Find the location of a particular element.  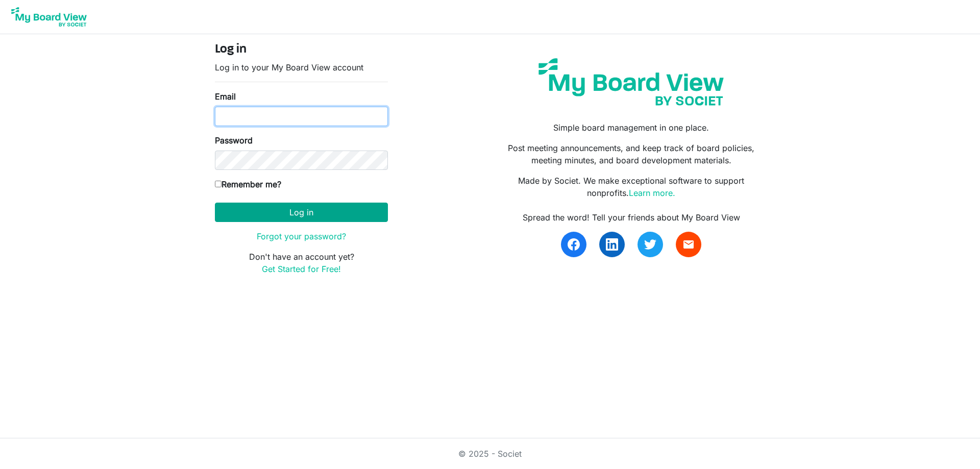

p: Simple board management in one place. is located at coordinates (631, 128).